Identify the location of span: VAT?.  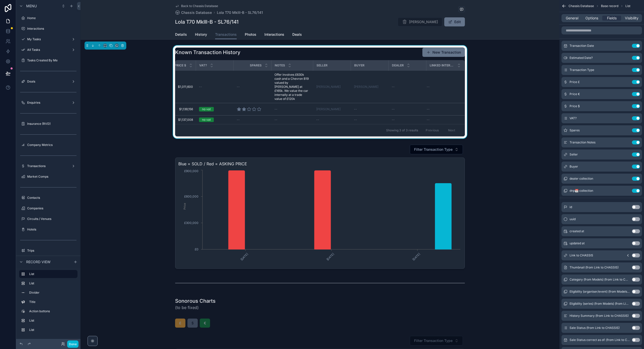
(573, 118).